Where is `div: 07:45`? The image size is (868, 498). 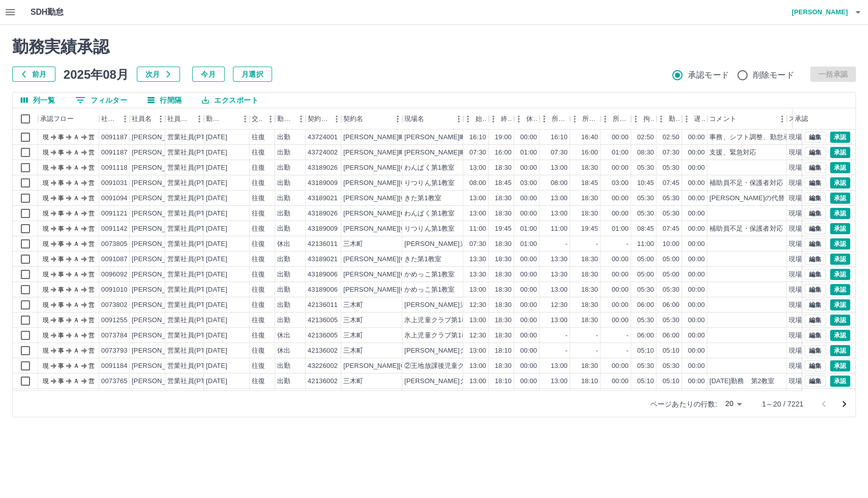 div: 07:45 is located at coordinates (670, 183).